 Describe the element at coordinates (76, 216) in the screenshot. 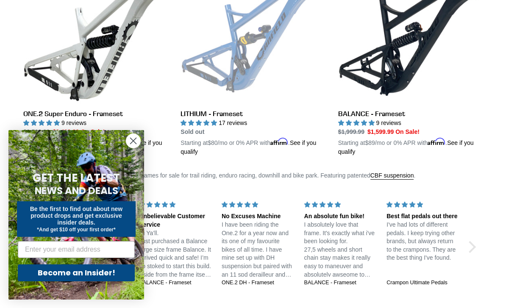

I see `span: Be the first to find out about new product drops and get exclusive insider deals.` at that location.